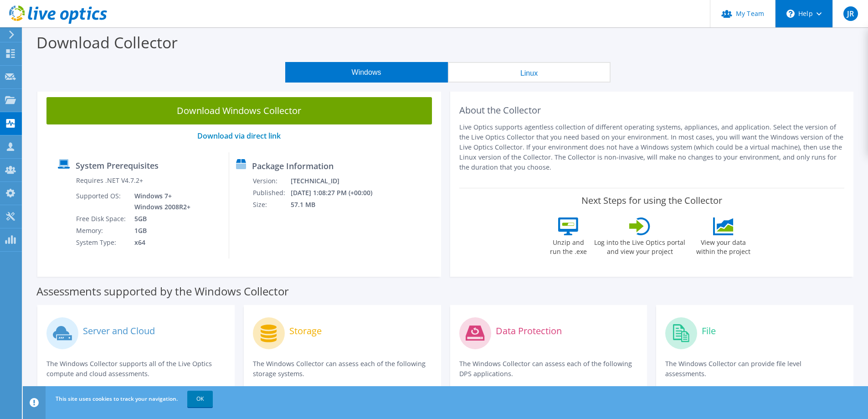  What do you see at coordinates (239, 111) in the screenshot?
I see `a: Download Windows Collector` at bounding box center [239, 111].